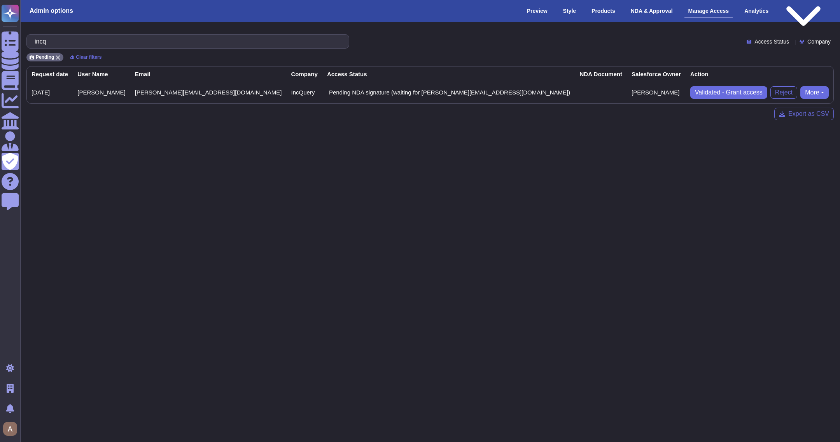  Describe the element at coordinates (304, 93) in the screenshot. I see `td: IncQuery` at that location.